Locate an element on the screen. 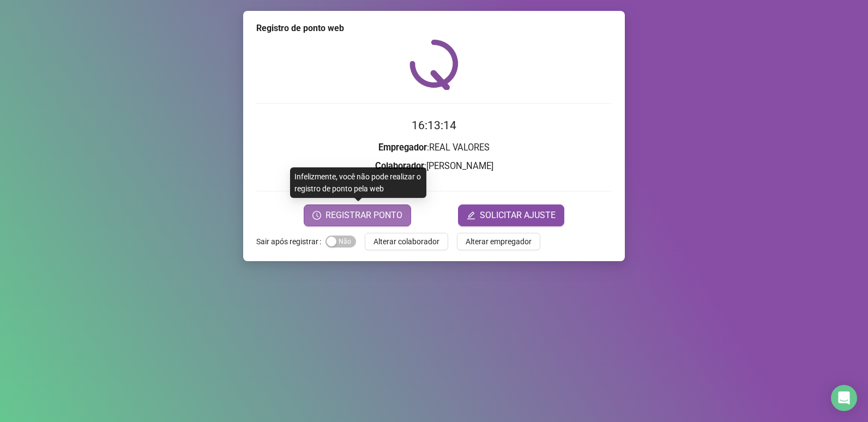  span: clock-circle is located at coordinates (317, 216).